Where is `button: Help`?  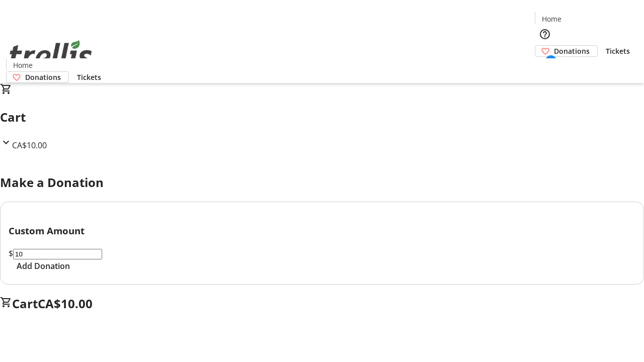
button: Help is located at coordinates (545, 34).